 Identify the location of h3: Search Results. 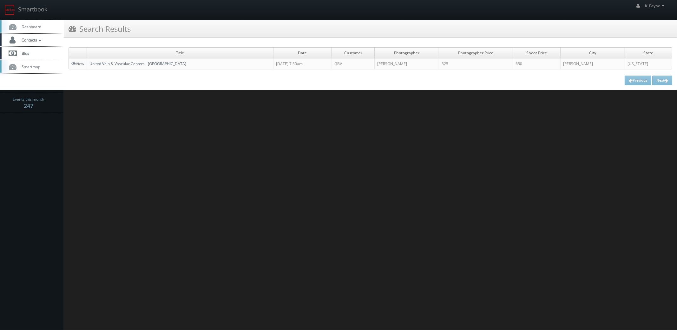
(100, 29).